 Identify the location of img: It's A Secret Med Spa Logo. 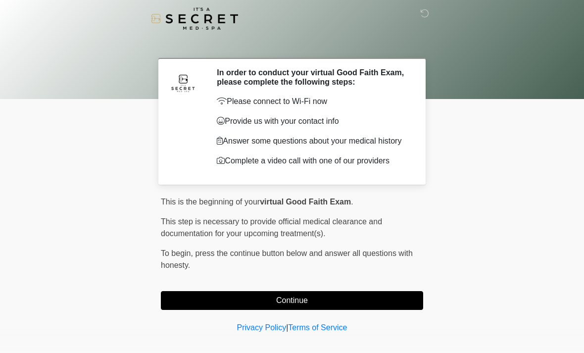
(194, 18).